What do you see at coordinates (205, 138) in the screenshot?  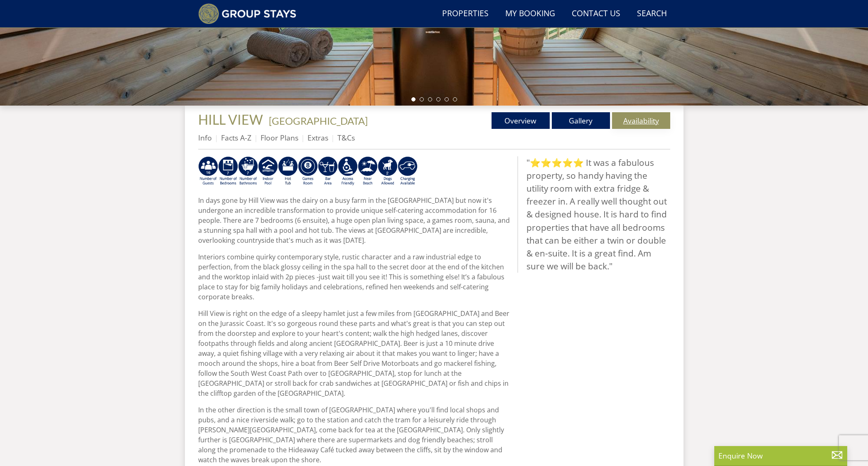 I see `a: Info` at bounding box center [205, 138].